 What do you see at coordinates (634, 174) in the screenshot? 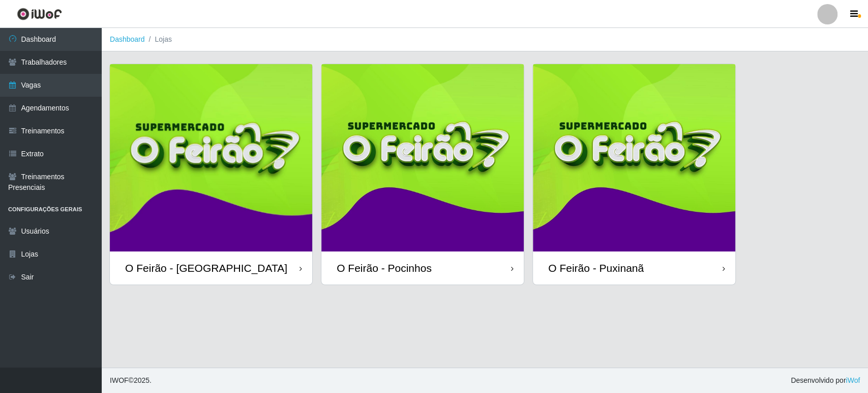
I see `a: O Feirão - Puxinanã` at bounding box center [634, 174].